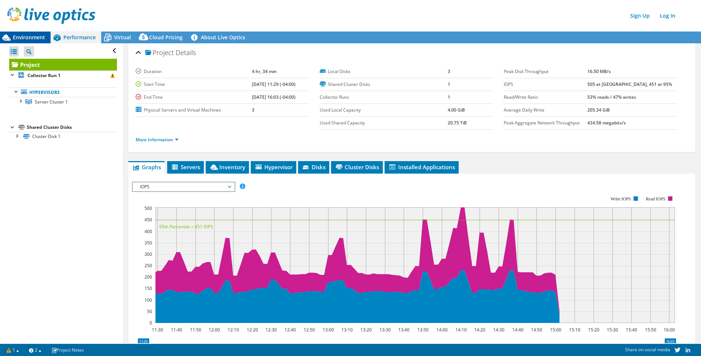 This screenshot has width=701, height=356. I want to click on text: 16:00, so click(669, 329).